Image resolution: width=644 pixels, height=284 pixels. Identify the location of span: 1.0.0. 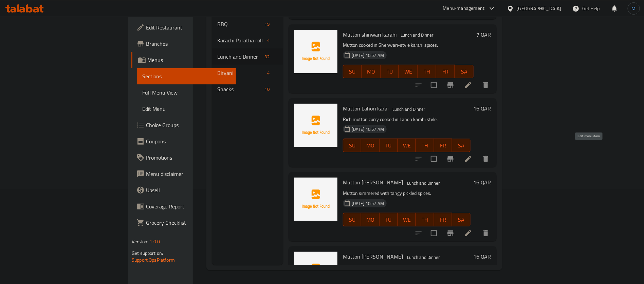
(155, 242).